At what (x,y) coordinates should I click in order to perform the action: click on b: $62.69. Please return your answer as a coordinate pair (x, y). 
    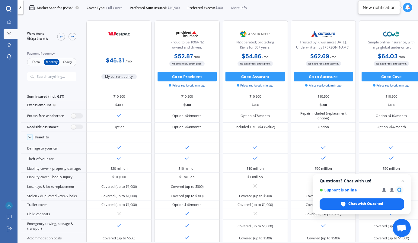
    Looking at the image, I should click on (320, 56).